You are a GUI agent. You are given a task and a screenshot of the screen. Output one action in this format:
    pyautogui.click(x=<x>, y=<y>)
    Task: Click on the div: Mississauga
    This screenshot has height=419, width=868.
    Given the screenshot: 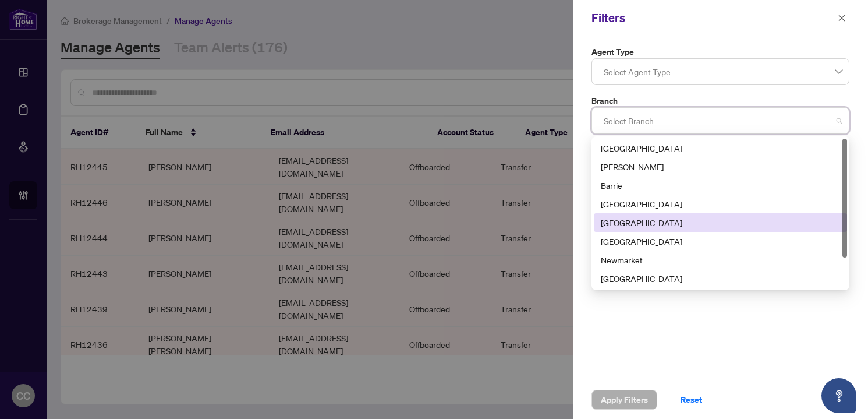 What is the action you would take?
    pyautogui.click(x=720, y=241)
    